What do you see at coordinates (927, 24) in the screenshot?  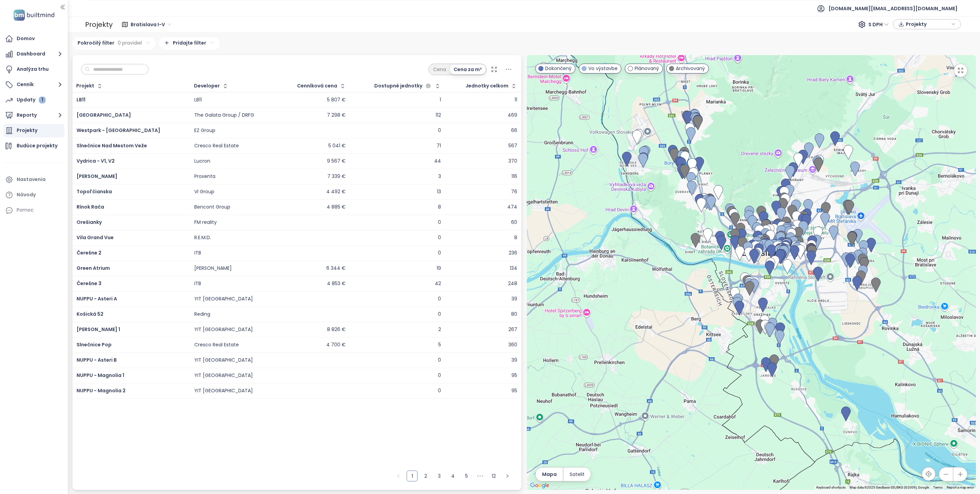 I see `div: button` at bounding box center [927, 24].